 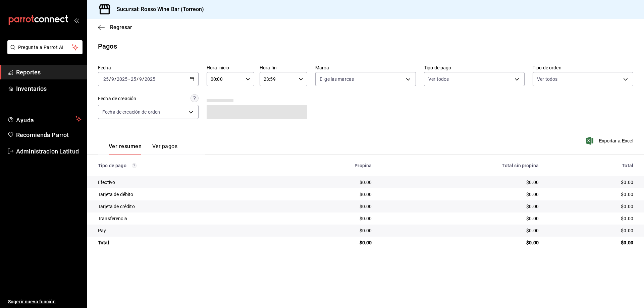 What do you see at coordinates (134, 166) in the screenshot?
I see `svg: Los pagos realizados con Pay y otras terminales son montos brutos.` at bounding box center [134, 166].